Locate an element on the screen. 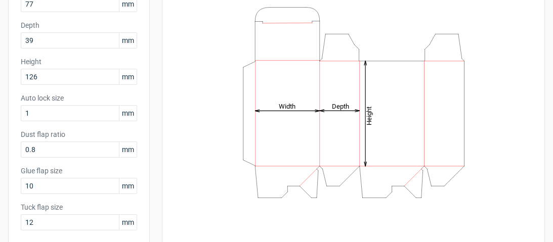 The image size is (553, 242). tspan: Width is located at coordinates (286, 106).